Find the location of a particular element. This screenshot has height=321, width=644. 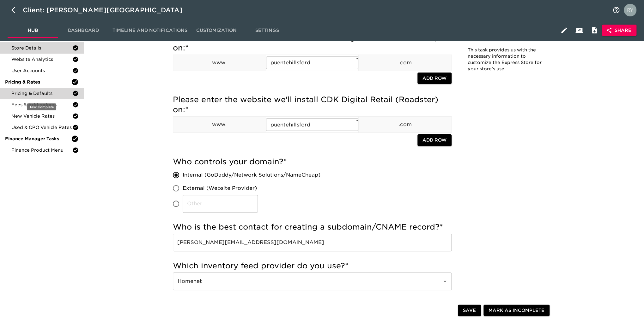

span: Pricing & Defaults is located at coordinates (42, 93).